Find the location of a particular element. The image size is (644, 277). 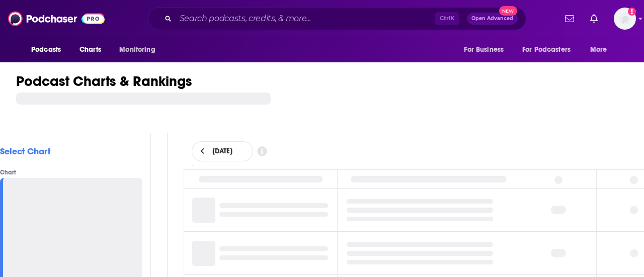

svg: Add a profile image is located at coordinates (632, 11).